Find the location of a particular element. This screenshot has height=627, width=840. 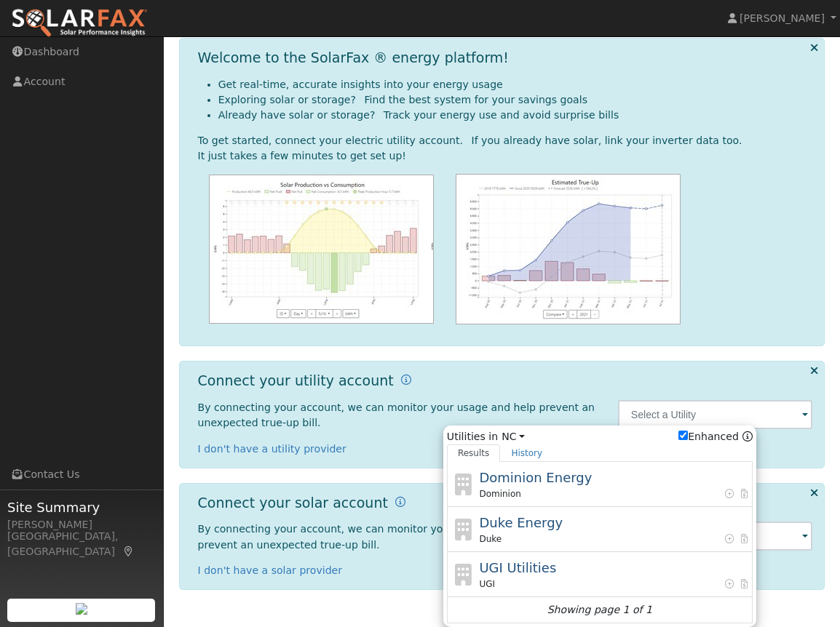

span: Duke Energy is located at coordinates (520, 522).